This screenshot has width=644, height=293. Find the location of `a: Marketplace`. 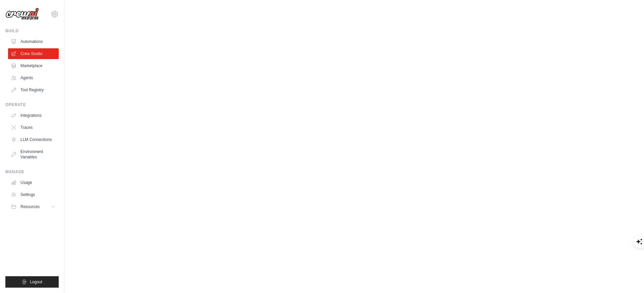

a: Marketplace is located at coordinates (33, 66).